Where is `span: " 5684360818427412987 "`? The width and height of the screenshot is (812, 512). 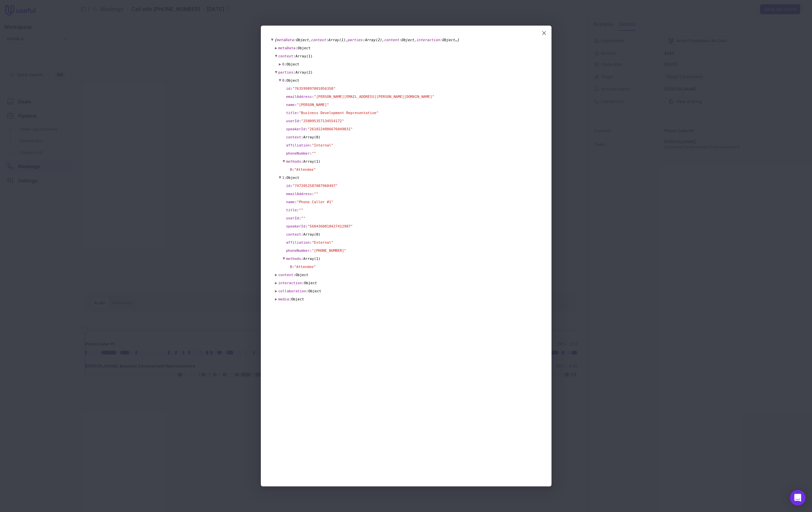
span: " 5684360818427412987 " is located at coordinates (330, 226).